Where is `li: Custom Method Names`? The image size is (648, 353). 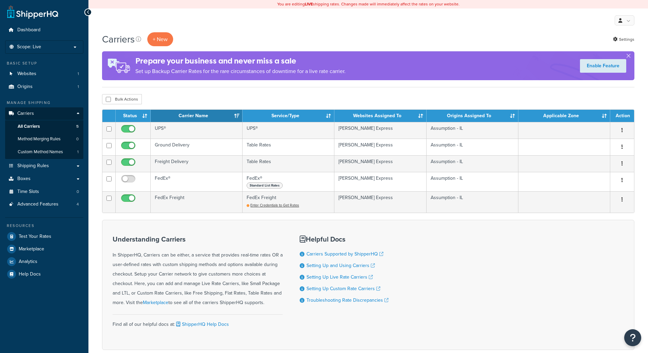 li: Custom Method Names is located at coordinates (44, 152).